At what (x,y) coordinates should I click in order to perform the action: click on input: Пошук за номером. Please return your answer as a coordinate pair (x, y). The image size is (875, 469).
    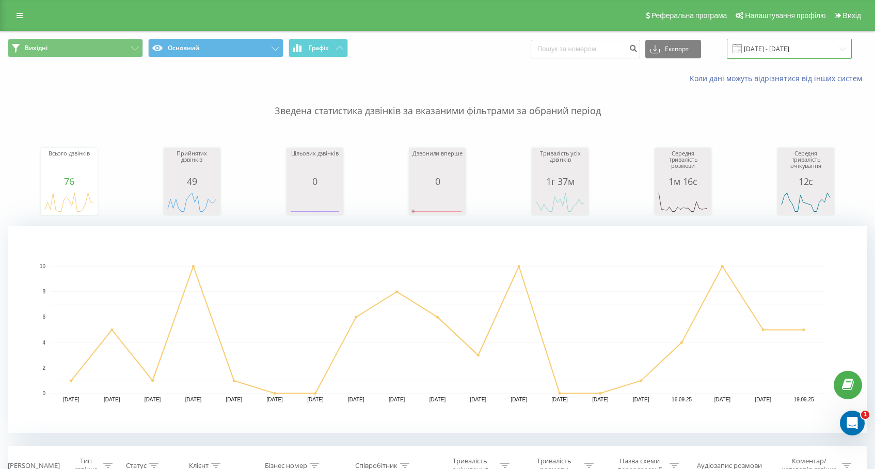
    Looking at the image, I should click on (585, 49).